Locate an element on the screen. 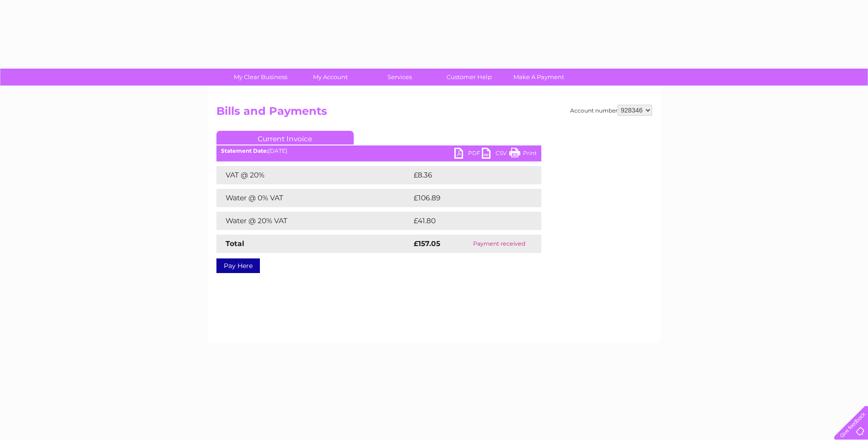 Image resolution: width=868 pixels, height=440 pixels. td: £41.80 is located at coordinates (467, 221).